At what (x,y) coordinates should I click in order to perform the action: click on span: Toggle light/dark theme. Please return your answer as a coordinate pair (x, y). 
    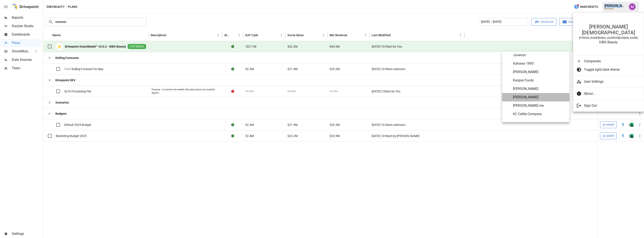
    Looking at the image, I should click on (611, 69).